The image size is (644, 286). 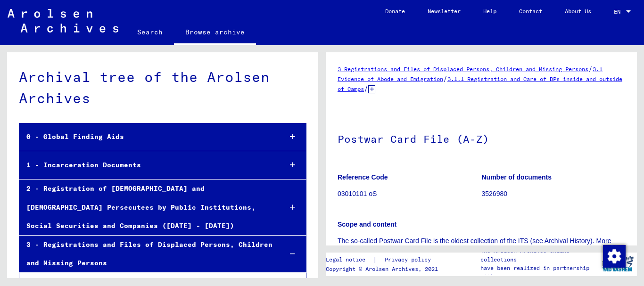 What do you see at coordinates (215, 33) in the screenshot?
I see `a: Browse archive` at bounding box center [215, 33].